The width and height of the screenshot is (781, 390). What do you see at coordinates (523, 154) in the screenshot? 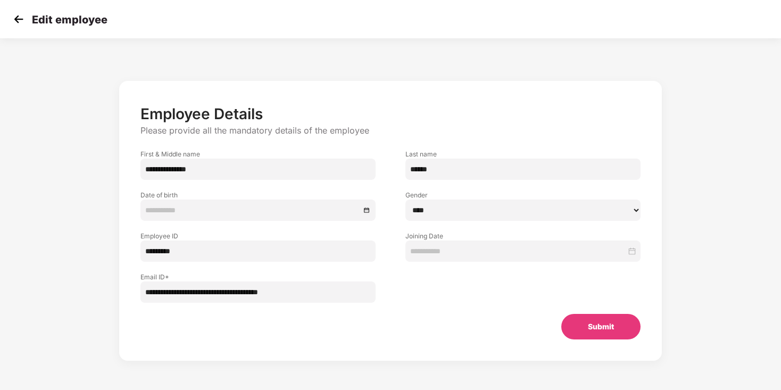
I see `label: Last name` at bounding box center [523, 154].